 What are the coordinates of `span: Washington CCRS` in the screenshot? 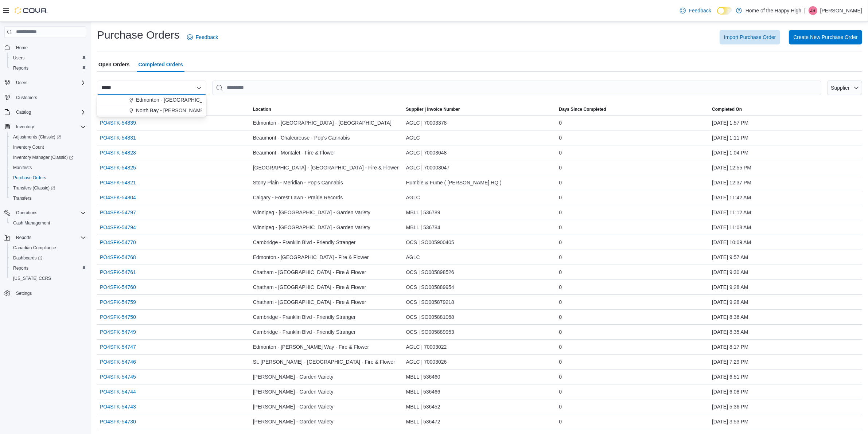 It's located at (48, 278).